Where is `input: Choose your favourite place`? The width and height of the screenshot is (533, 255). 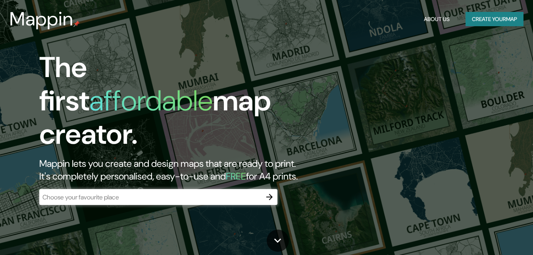
input: Choose your favourite place is located at coordinates (151, 197).